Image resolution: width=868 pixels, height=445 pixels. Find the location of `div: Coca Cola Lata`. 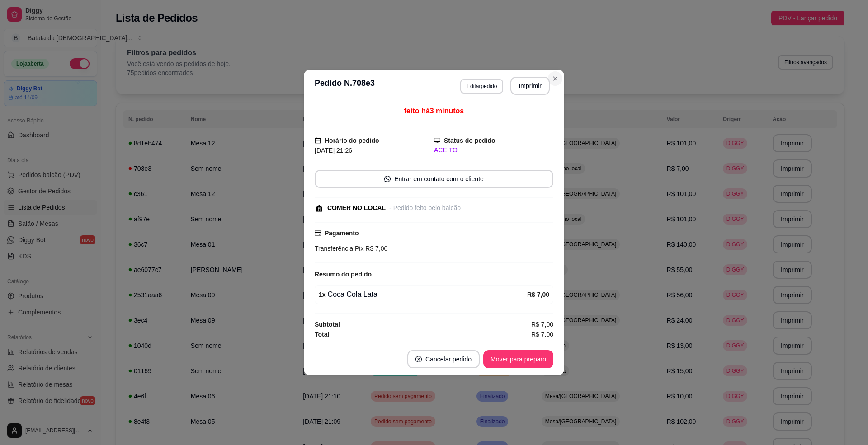

div: Coca Cola Lata is located at coordinates (423, 294).